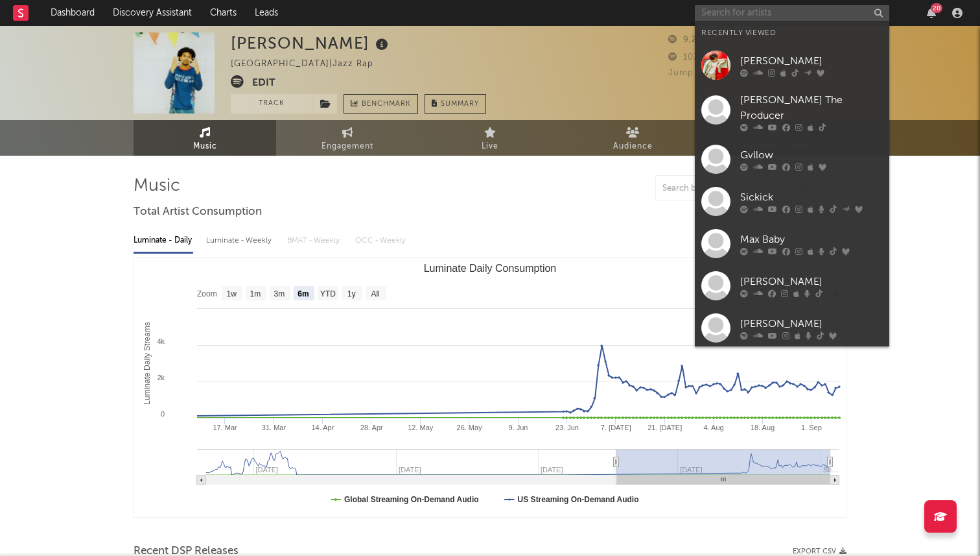 The height and width of the screenshot is (556, 980). What do you see at coordinates (271, 104) in the screenshot?
I see `button: Track` at bounding box center [271, 104].